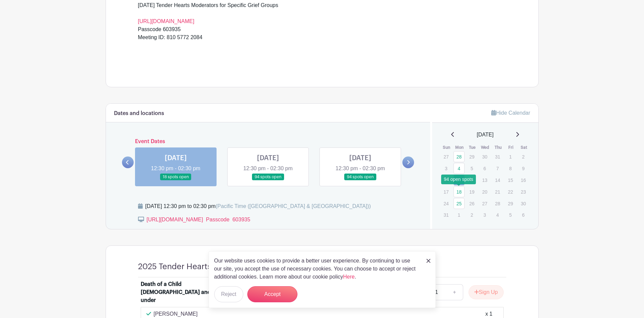  What do you see at coordinates (497, 192) in the screenshot?
I see `p: 21` at bounding box center [497, 192].